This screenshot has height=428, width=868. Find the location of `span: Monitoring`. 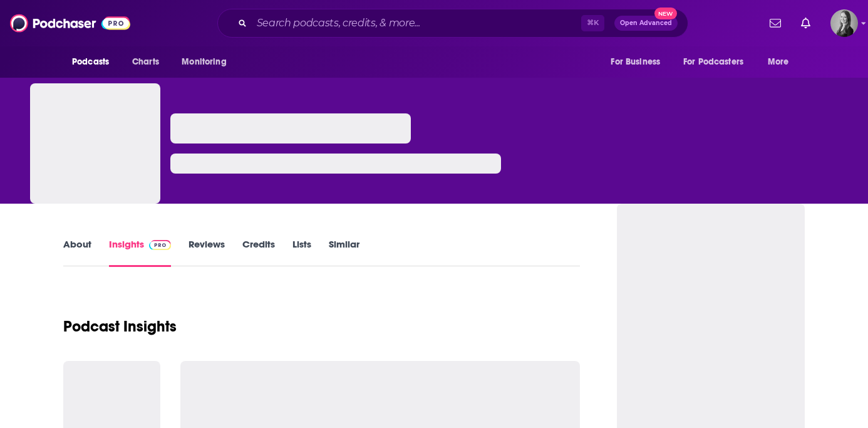

span: Monitoring is located at coordinates (204, 62).